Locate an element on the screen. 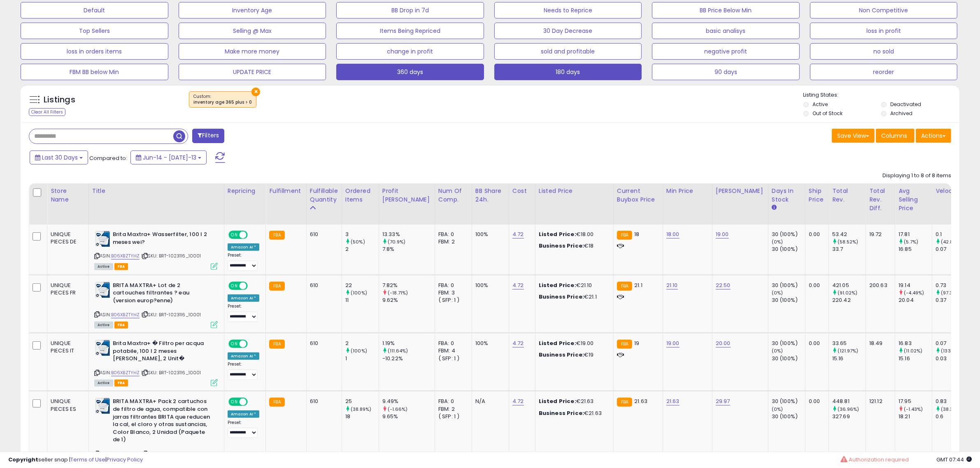 The height and width of the screenshot is (468, 980). div: ASIN: is located at coordinates (156, 305).